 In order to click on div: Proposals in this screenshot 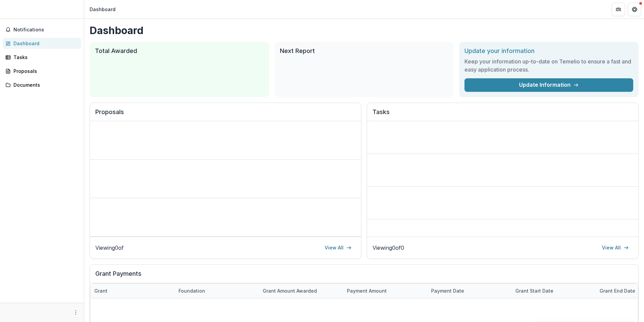, I will do `click(45, 71)`.